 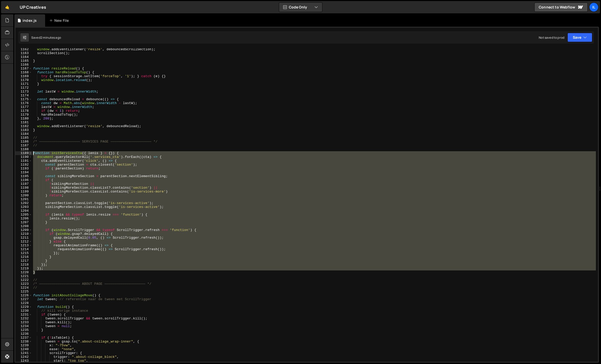 I want to click on div: 1165, so click(x=23, y=61).